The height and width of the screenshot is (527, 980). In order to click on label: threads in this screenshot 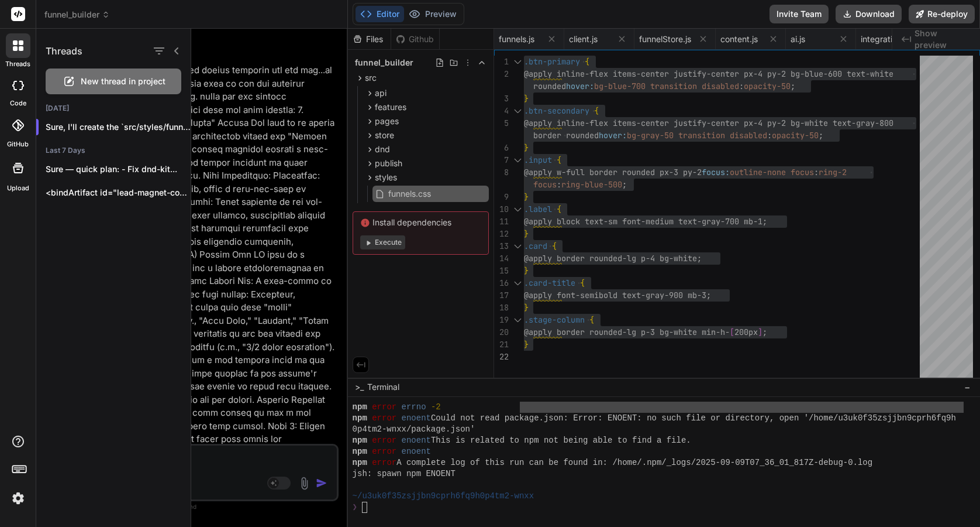, I will do `click(17, 64)`.